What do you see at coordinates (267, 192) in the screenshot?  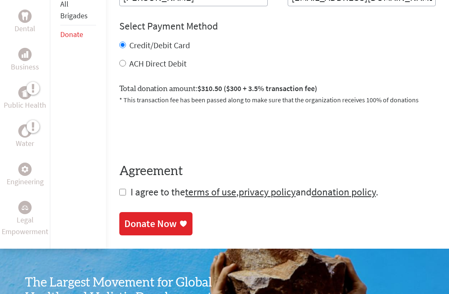 I see `a: privacy policy` at bounding box center [267, 192].